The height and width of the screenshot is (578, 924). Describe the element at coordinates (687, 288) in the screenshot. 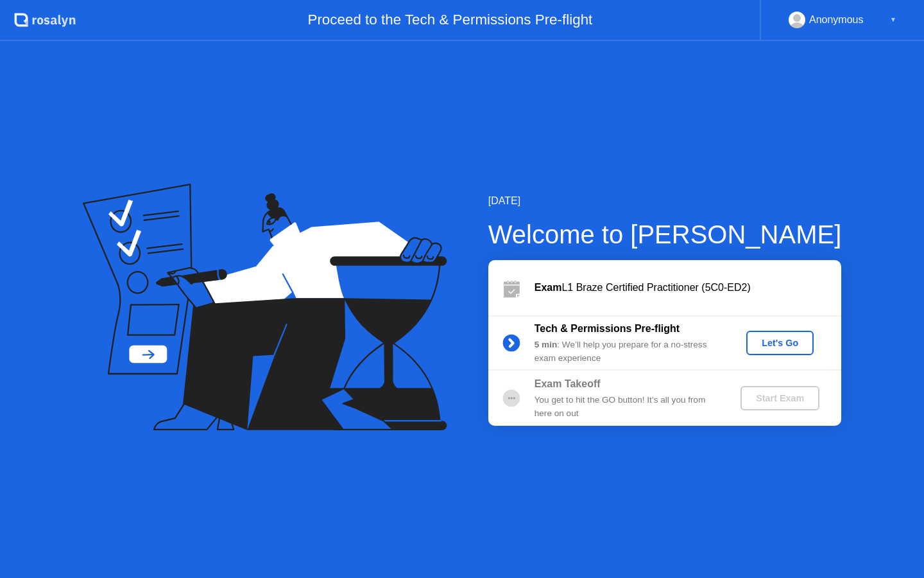

I see `div: L1 Braze Certified Practitioner (5C0-ED2)` at that location.